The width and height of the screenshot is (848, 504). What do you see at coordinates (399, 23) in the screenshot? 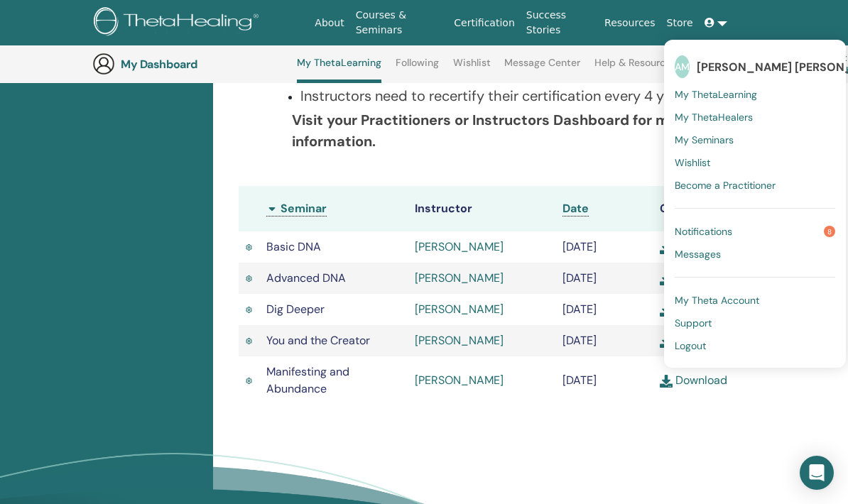
I see `a: Courses & Seminars` at bounding box center [399, 23].